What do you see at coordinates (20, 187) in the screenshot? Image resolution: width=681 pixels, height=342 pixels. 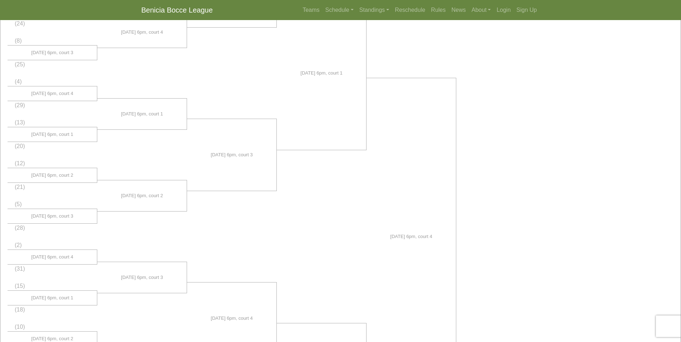 I see `span: (21)` at bounding box center [20, 187].